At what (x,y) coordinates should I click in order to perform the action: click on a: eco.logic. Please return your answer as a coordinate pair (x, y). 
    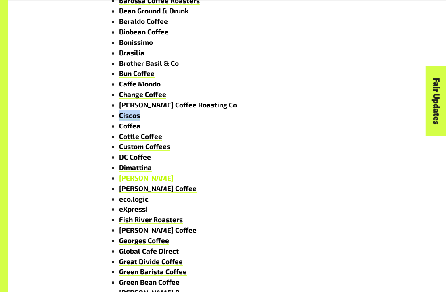
    Looking at the image, I should click on (133, 198).